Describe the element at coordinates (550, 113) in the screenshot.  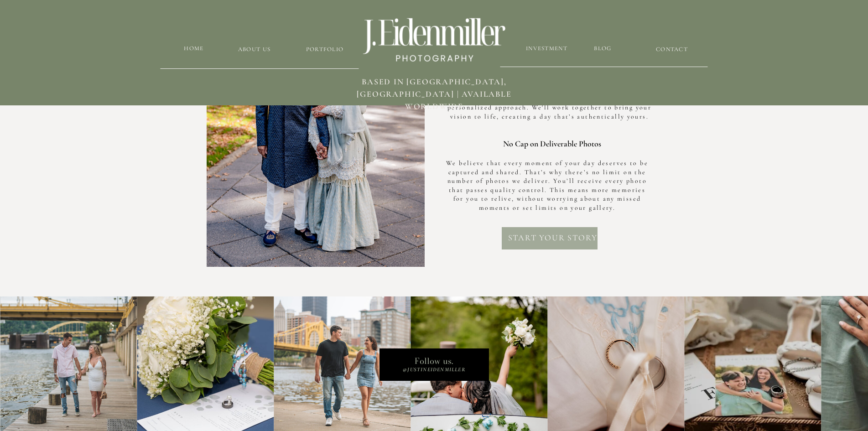
I see `p: Your love story is one of a kind, and your wedding day should be too. Every couple and every cele...` at that location.